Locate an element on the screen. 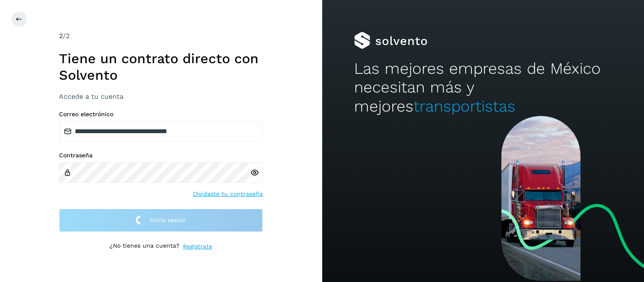  p: ¿No tienes una cuenta? is located at coordinates (145, 246).